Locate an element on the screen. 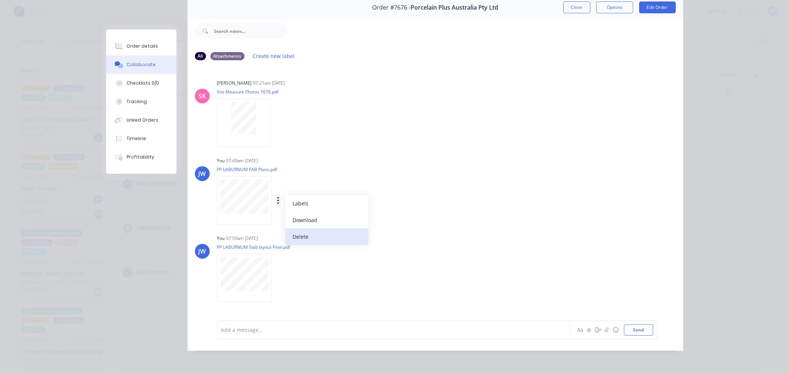 Image resolution: width=789 pixels, height=374 pixels. button: Delete is located at coordinates (327, 237).